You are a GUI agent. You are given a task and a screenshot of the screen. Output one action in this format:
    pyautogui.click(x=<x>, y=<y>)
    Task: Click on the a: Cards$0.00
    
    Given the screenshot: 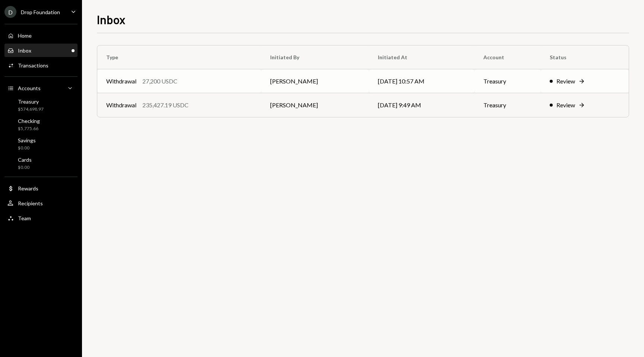 What is the action you would take?
    pyautogui.click(x=41, y=163)
    